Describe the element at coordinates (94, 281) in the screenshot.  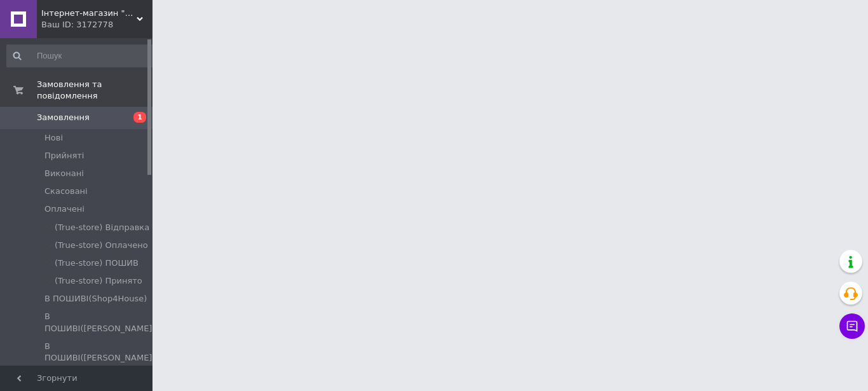
I see `span: ▪️(True-store) Принято` at that location.